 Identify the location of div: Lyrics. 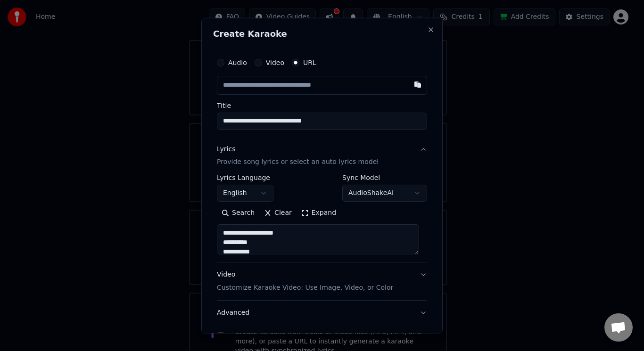
(226, 149).